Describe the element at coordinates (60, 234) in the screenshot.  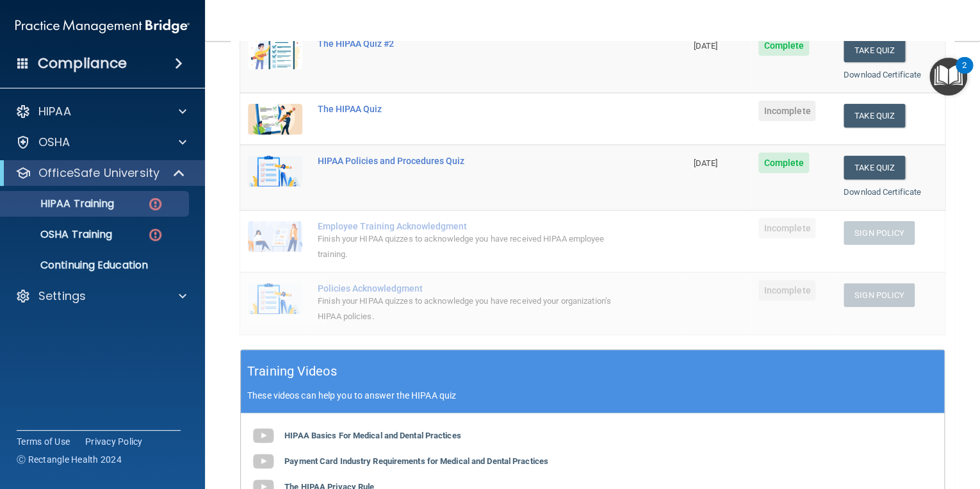
I see `p: OSHA Training` at that location.